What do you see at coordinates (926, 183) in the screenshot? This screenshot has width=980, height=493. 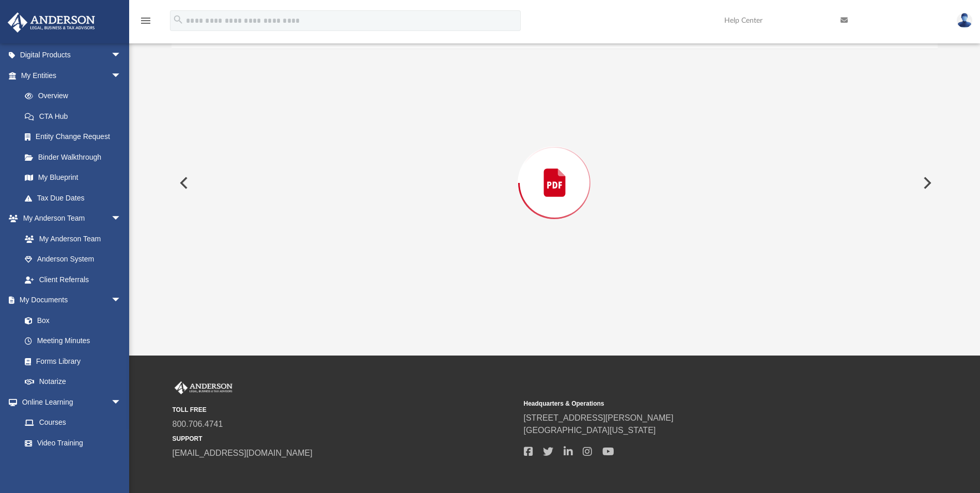 I see `button: Next File` at bounding box center [926, 183].